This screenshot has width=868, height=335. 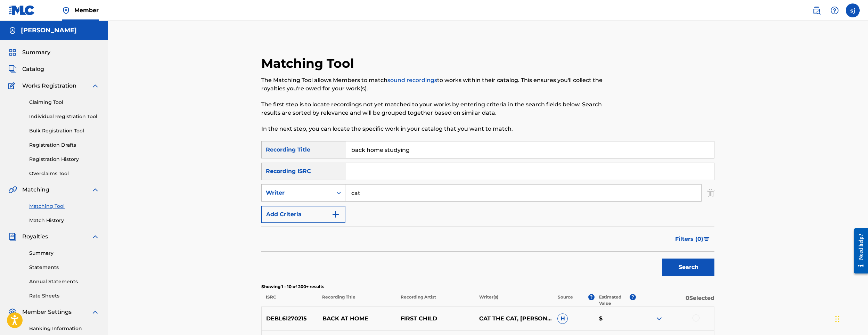 What do you see at coordinates (64, 117) in the screenshot?
I see `a: Individual Registration Tool` at bounding box center [64, 117].